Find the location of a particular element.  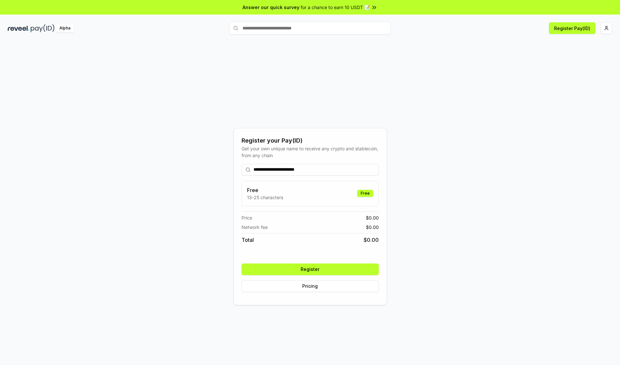

button: Register is located at coordinates (310, 269).